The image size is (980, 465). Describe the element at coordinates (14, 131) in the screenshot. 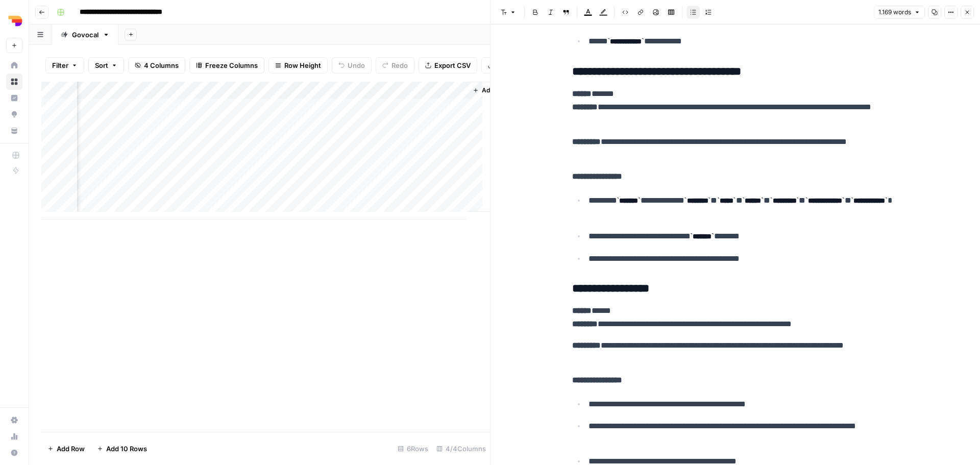

I see `a: Your Data` at that location.